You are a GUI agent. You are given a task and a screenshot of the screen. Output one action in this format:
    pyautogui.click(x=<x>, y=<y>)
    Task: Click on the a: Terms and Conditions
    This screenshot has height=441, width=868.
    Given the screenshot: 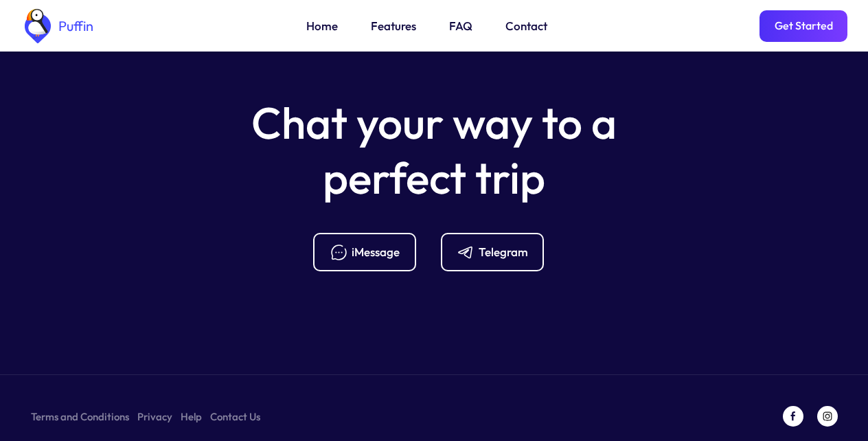 What is the action you would take?
    pyautogui.click(x=80, y=416)
    